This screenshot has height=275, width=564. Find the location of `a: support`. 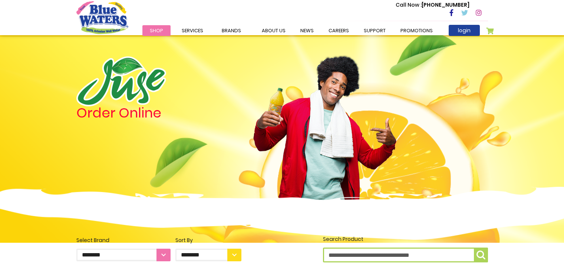

a: support is located at coordinates (375, 30).